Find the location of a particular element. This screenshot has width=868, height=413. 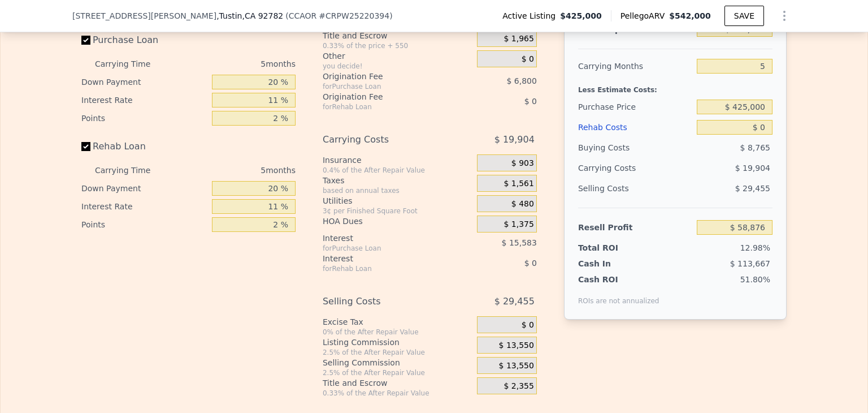

span: $ 8,765 is located at coordinates (755, 148).